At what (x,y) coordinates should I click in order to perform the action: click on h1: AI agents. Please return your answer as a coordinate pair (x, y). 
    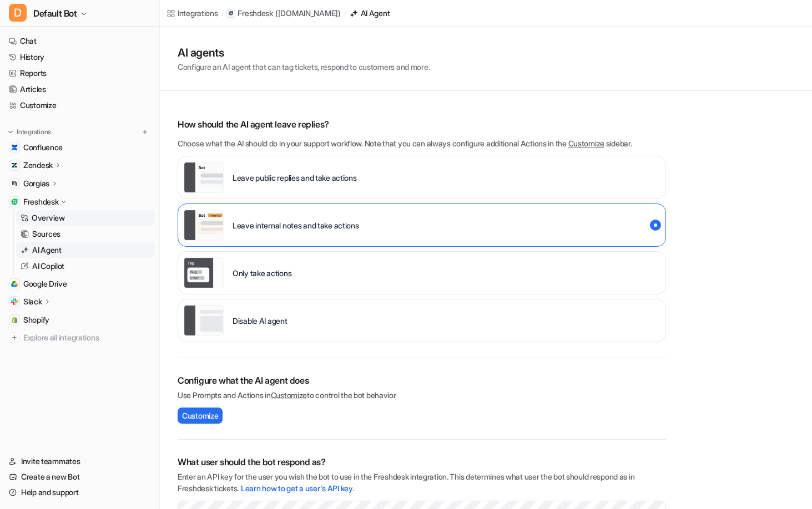
    Looking at the image, I should click on (304, 53).